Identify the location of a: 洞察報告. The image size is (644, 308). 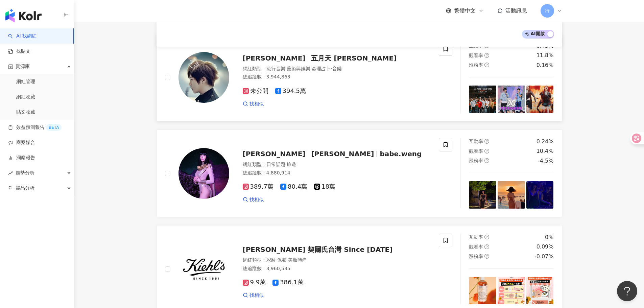
(22, 158).